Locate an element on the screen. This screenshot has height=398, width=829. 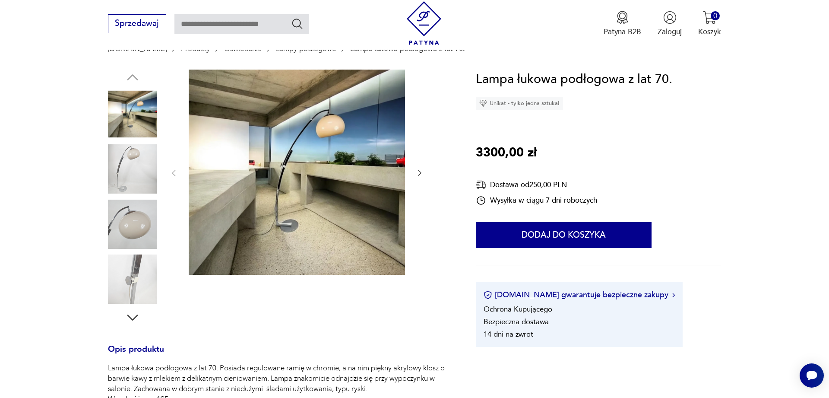
li: Ochrona Kupującego is located at coordinates (518, 309).